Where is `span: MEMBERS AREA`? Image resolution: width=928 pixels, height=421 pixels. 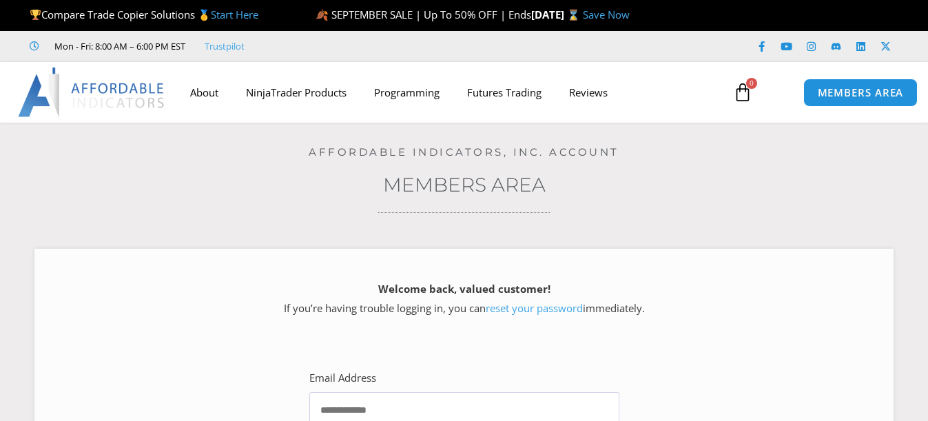
span: MEMBERS AREA is located at coordinates (860, 92).